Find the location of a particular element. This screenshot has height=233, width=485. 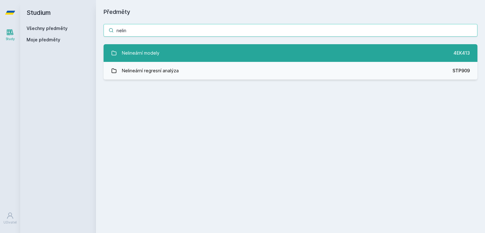

div: Nelineární regresní analýza is located at coordinates (150, 71).